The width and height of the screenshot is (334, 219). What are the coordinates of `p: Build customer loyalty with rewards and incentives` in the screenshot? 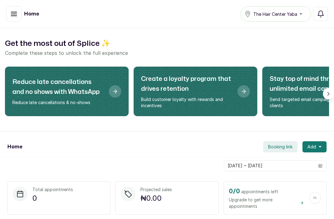 It's located at (187, 102).